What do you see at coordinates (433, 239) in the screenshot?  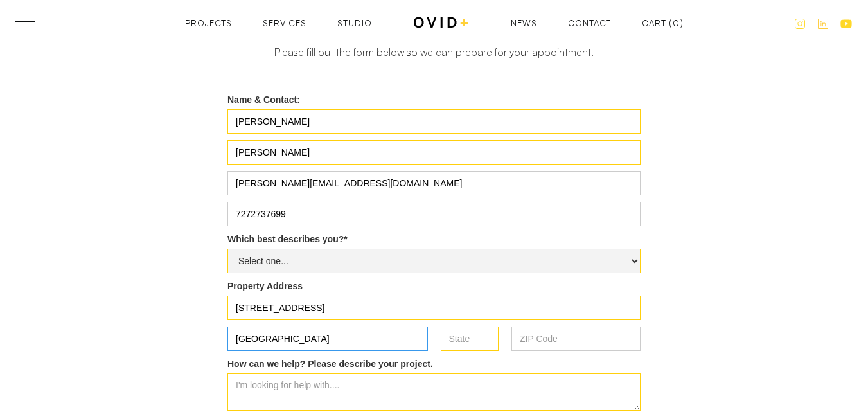 I see `label: Which best describes you?*` at bounding box center [433, 239].